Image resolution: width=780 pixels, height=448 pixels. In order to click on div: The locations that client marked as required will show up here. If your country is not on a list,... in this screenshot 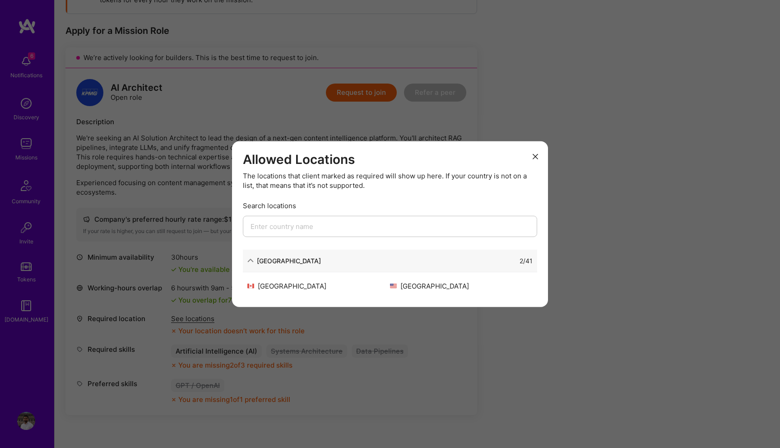, I will do `click(390, 180)`.